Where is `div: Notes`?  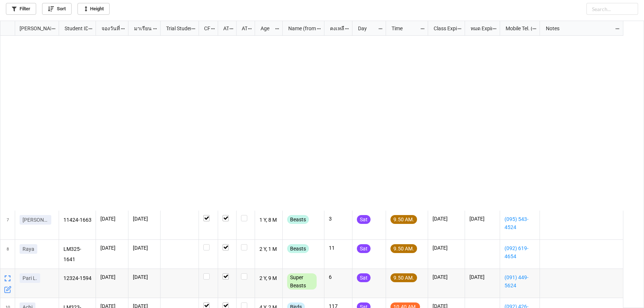
div: Notes is located at coordinates (578, 29).